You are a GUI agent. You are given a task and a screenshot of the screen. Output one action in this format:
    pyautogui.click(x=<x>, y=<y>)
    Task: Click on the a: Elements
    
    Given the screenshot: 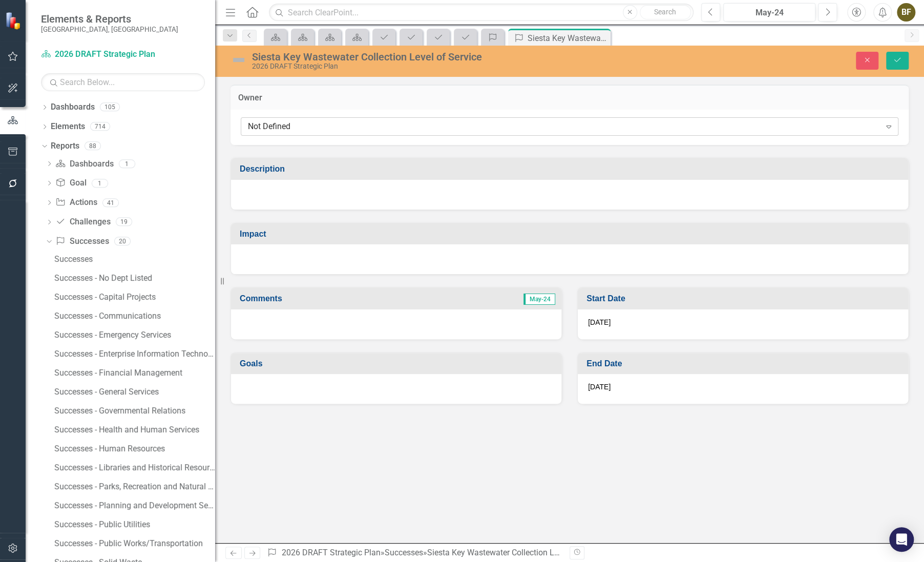 What is the action you would take?
    pyautogui.click(x=67, y=127)
    